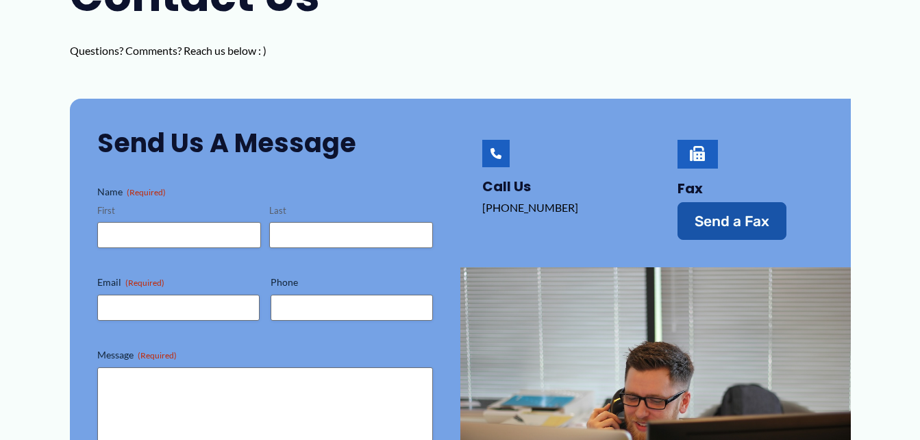 The width and height of the screenshot is (920, 440). What do you see at coordinates (265, 142) in the screenshot?
I see `h2: Send Us a Message` at bounding box center [265, 142].